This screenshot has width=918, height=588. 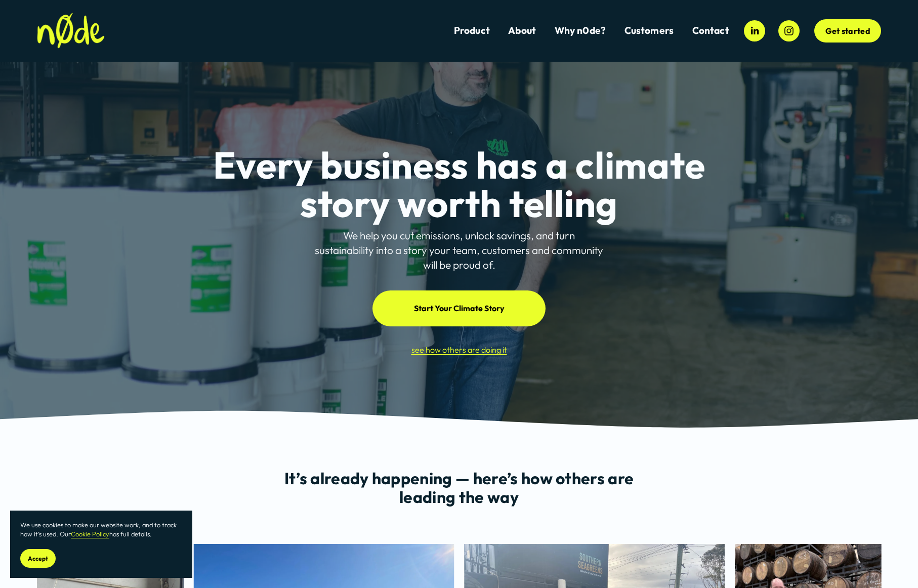 What do you see at coordinates (38, 558) in the screenshot?
I see `span: Accept` at bounding box center [38, 558].